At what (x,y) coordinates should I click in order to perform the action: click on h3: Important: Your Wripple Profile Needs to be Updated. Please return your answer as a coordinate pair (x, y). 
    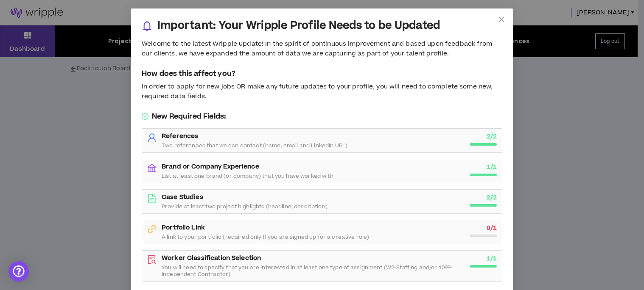
    Looking at the image, I should click on (299, 26).